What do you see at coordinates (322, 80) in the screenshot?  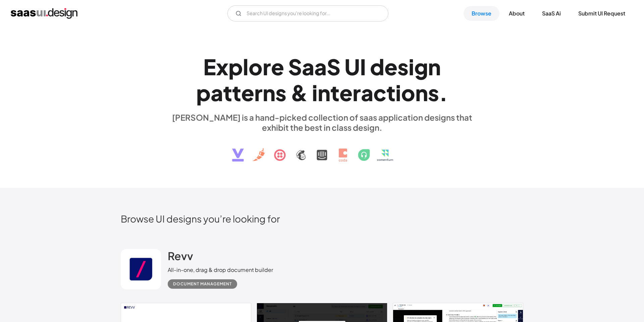 I see `h1: Explore SaaS UI design patterns & interactions.` at bounding box center [322, 80].